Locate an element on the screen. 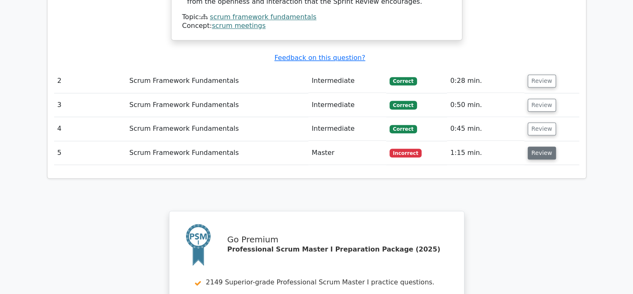 This screenshot has height=294, width=633. td: 4 is located at coordinates (90, 129).